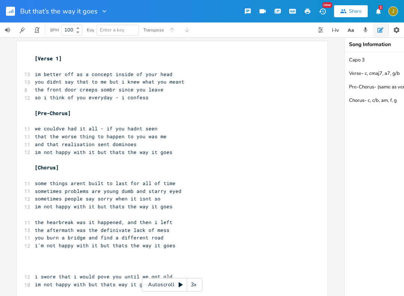 This screenshot has height=296, width=404. I want to click on button: 2, so click(379, 11).